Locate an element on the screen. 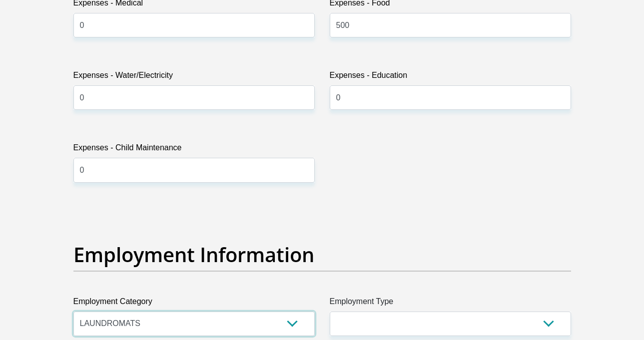 This screenshot has height=340, width=644. label: Expenses - Water/Electricity is located at coordinates (194, 78).